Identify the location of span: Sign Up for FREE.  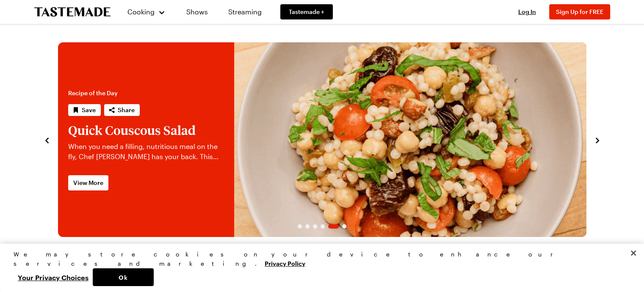
(579, 11).